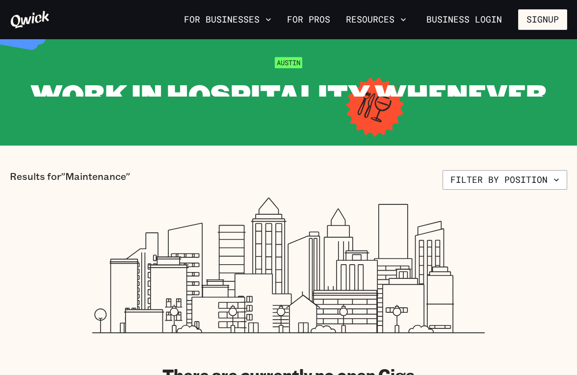  I want to click on button: Filter by position, so click(505, 180).